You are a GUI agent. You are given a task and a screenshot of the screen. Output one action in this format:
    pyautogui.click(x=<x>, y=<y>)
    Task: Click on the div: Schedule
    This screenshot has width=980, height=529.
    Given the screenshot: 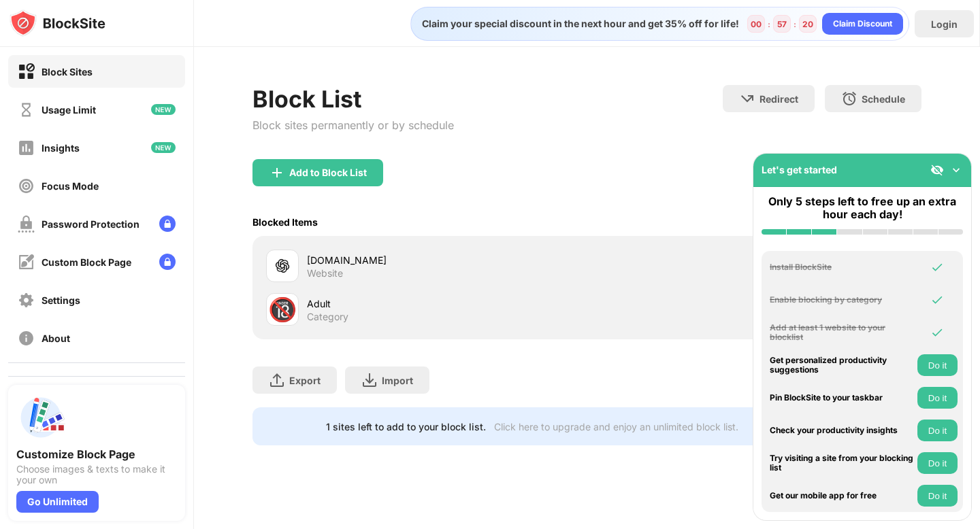 What is the action you would take?
    pyautogui.click(x=884, y=99)
    